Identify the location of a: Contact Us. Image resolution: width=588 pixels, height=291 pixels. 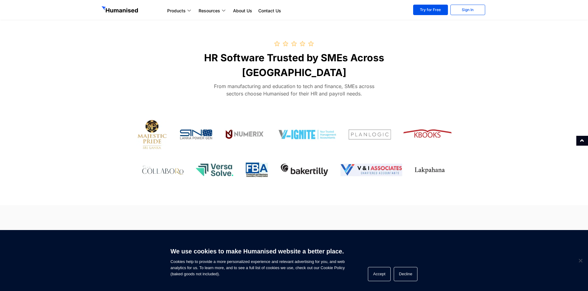
(270, 11).